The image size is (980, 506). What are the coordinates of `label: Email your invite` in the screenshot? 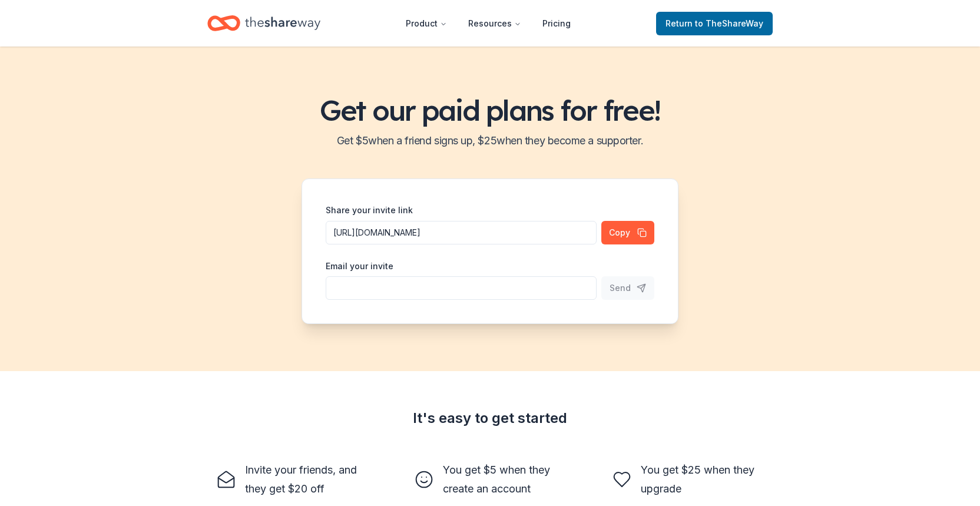 It's located at (360, 266).